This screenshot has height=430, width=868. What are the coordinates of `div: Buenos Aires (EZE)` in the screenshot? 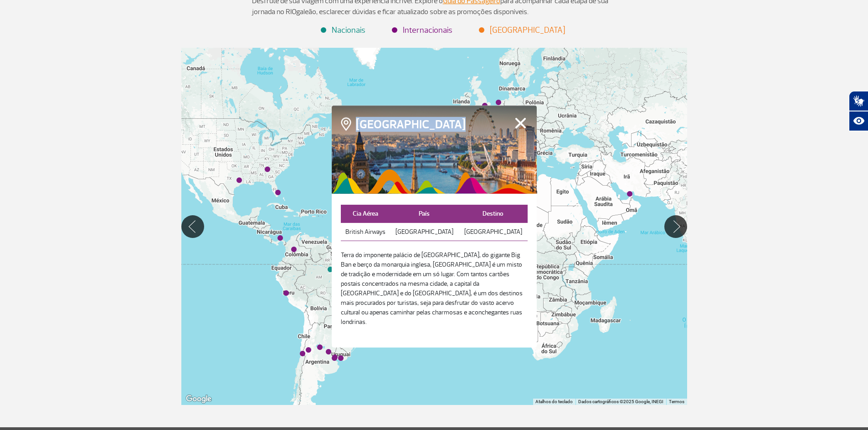 It's located at (335, 358).